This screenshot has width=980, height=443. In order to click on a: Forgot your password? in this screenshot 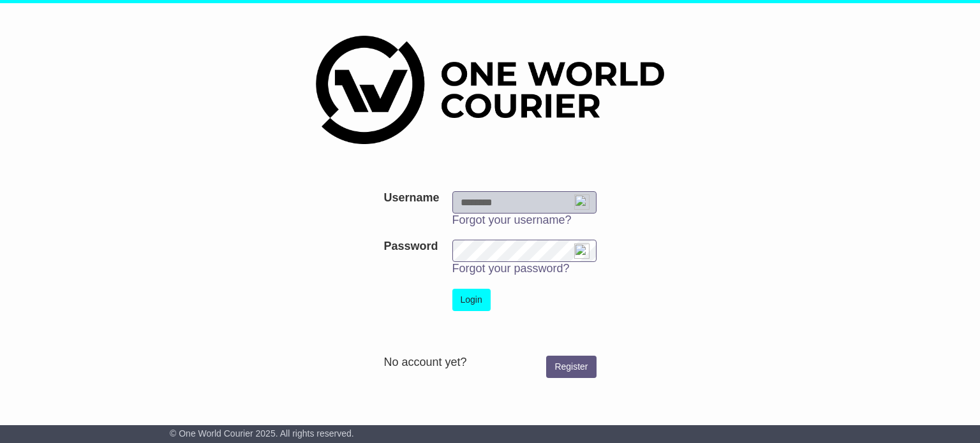, I will do `click(511, 269)`.